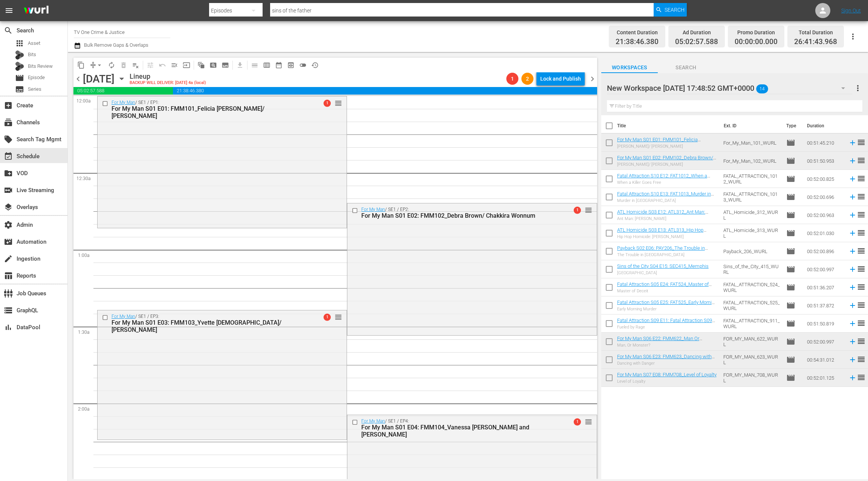  Describe the element at coordinates (20, 55) in the screenshot. I see `div: Bits` at that location.